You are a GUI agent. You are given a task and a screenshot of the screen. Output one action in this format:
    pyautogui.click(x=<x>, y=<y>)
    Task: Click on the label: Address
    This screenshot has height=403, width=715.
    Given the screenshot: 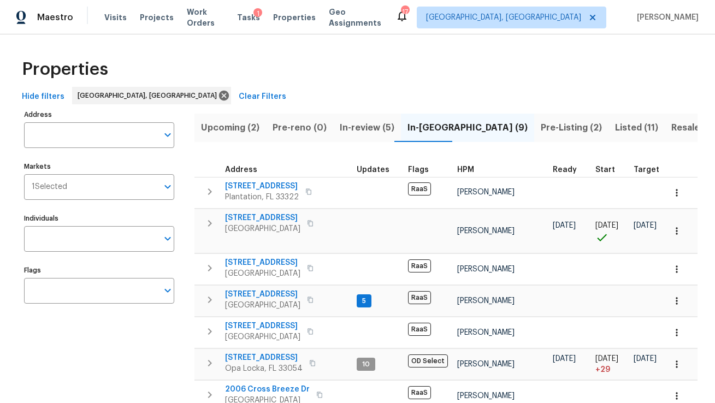 What is the action you would take?
    pyautogui.click(x=99, y=115)
    